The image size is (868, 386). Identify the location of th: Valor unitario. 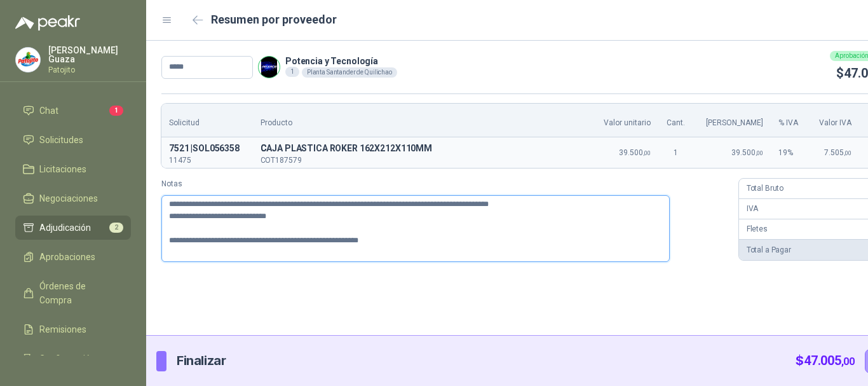
(624, 121).